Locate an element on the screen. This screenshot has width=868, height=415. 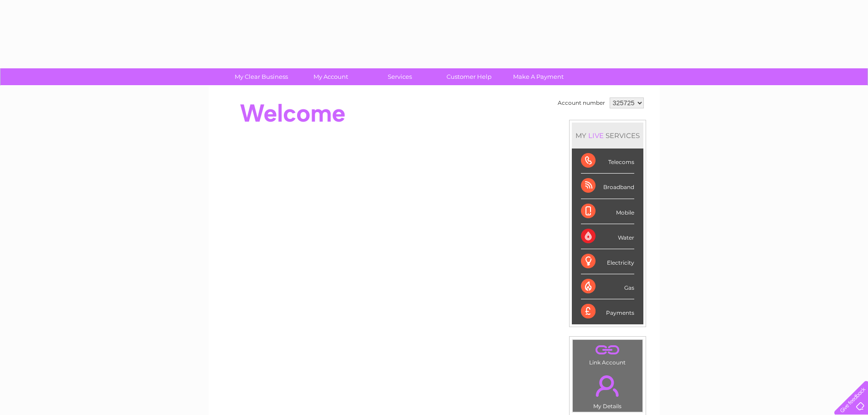
a: My Clear Business is located at coordinates (261, 77).